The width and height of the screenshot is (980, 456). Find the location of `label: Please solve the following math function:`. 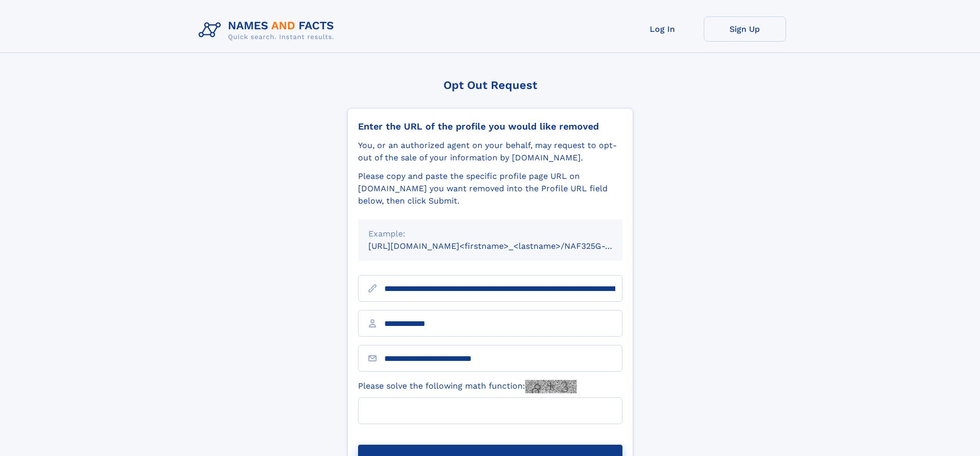

label: Please solve the following math function: is located at coordinates (467, 387).